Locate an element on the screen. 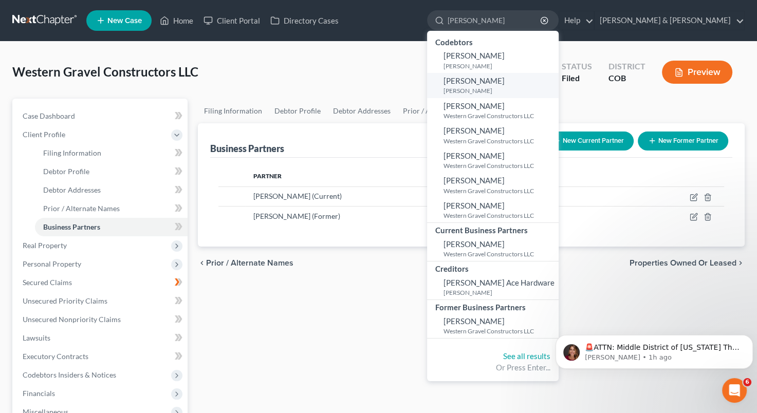 The image size is (757, 413). span: Codebtors Insiders & Notices is located at coordinates (69, 374).